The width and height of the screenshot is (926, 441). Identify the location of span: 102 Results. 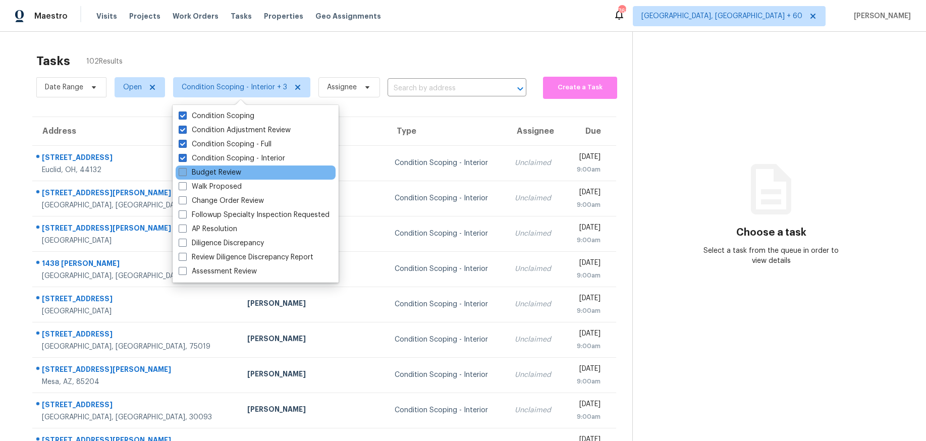
(104, 62).